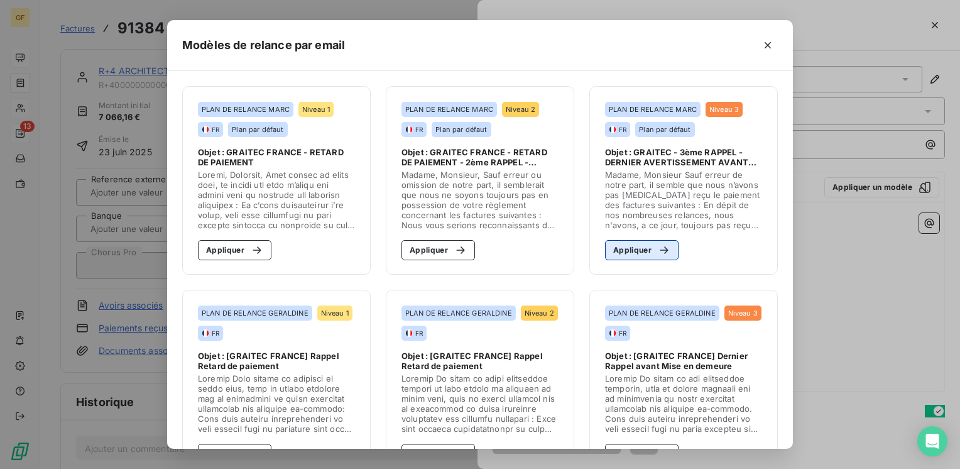 Image resolution: width=960 pixels, height=469 pixels. I want to click on h5: Modèles de relance par email, so click(263, 45).